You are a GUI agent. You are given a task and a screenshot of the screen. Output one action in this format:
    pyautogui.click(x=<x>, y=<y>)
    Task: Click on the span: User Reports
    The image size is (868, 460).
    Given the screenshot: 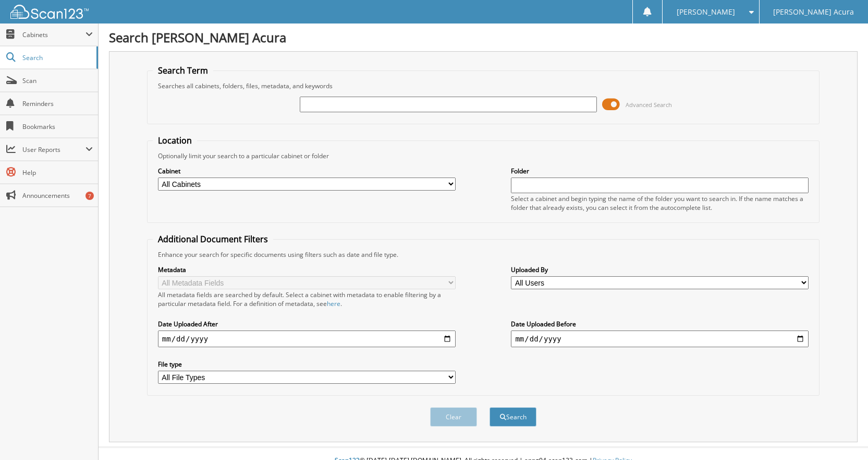 What is the action you would take?
    pyautogui.click(x=54, y=149)
    